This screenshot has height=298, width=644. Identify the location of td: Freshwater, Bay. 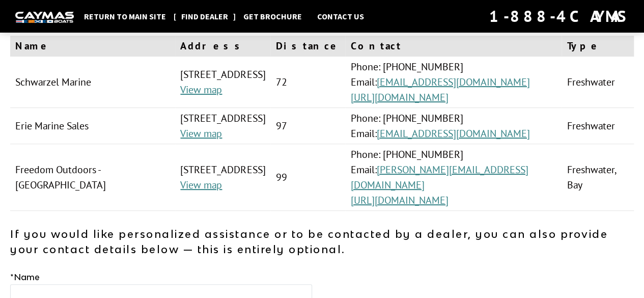
(598, 178).